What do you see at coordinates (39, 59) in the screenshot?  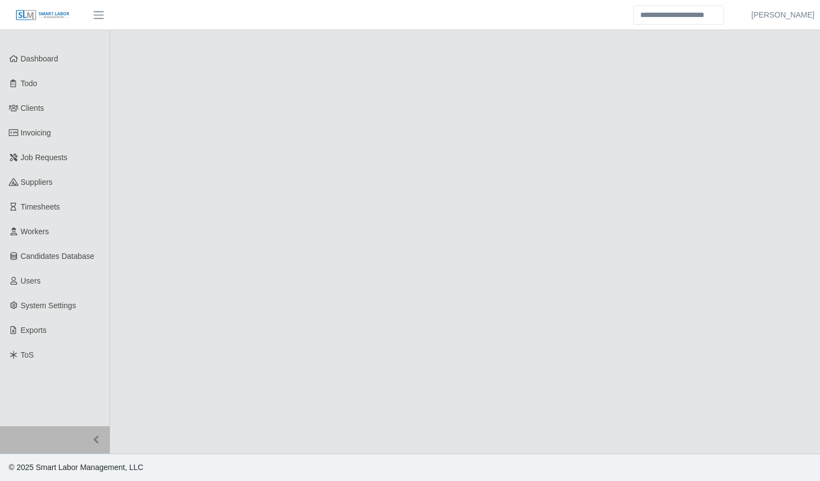 I see `span: Dashboard` at bounding box center [39, 59].